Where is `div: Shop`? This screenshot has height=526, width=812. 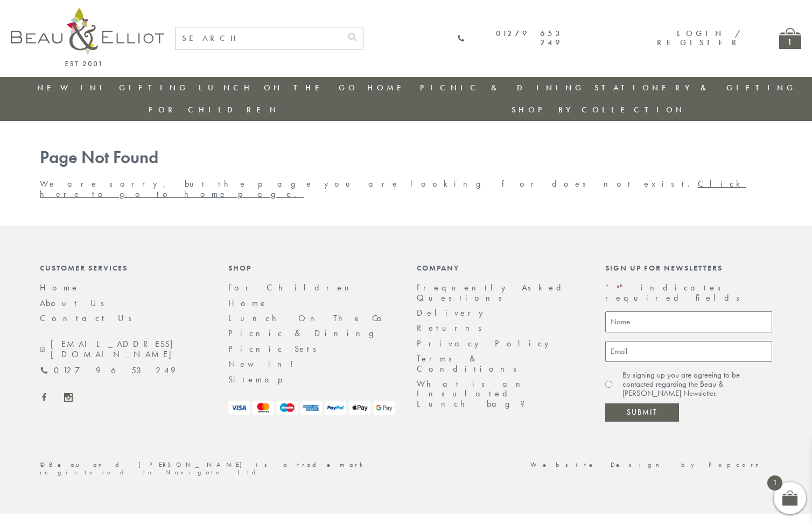 div: Shop is located at coordinates (312, 268).